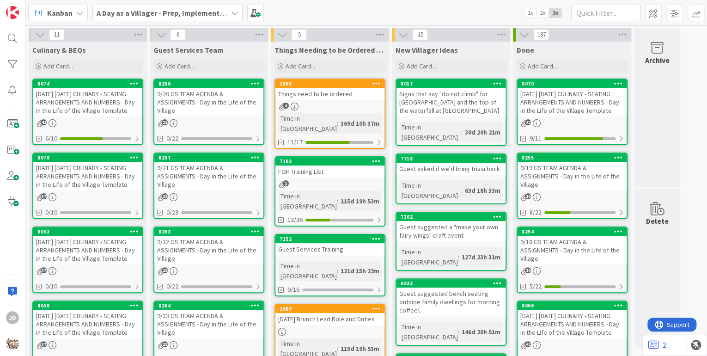 The width and height of the screenshot is (707, 356). What do you see at coordinates (293, 289) in the screenshot?
I see `span: 0/16` at bounding box center [293, 289].